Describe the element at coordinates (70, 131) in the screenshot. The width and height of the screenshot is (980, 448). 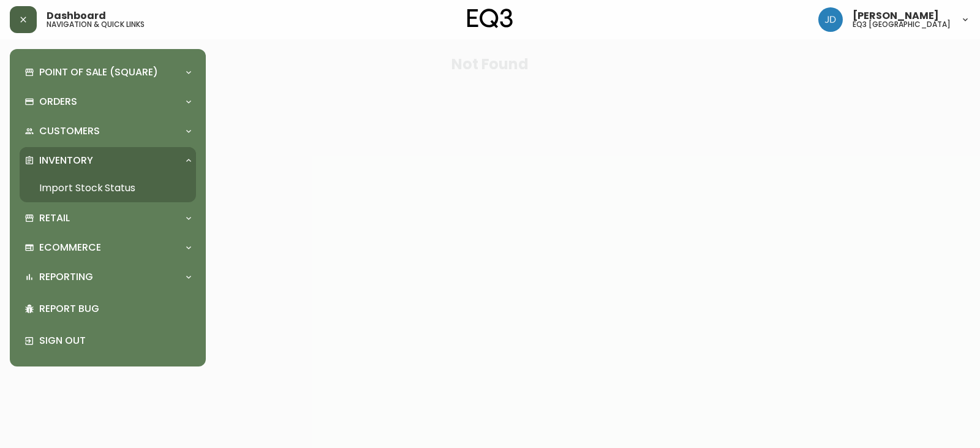
I see `p: Customers` at that location.